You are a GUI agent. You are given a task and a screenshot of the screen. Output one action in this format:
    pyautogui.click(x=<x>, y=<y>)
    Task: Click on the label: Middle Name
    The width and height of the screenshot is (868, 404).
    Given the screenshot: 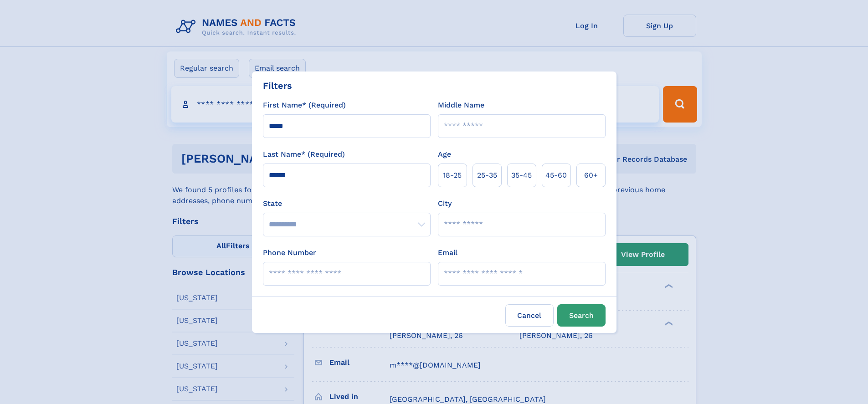 What is the action you would take?
    pyautogui.click(x=461, y=105)
    